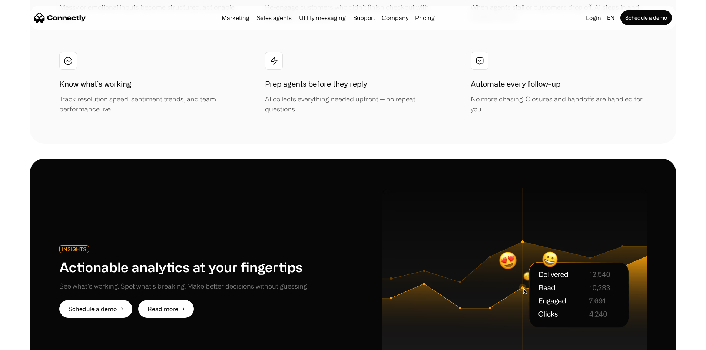 This screenshot has width=706, height=350. What do you see at coordinates (274, 18) in the screenshot?
I see `a: Sales agents` at bounding box center [274, 18].